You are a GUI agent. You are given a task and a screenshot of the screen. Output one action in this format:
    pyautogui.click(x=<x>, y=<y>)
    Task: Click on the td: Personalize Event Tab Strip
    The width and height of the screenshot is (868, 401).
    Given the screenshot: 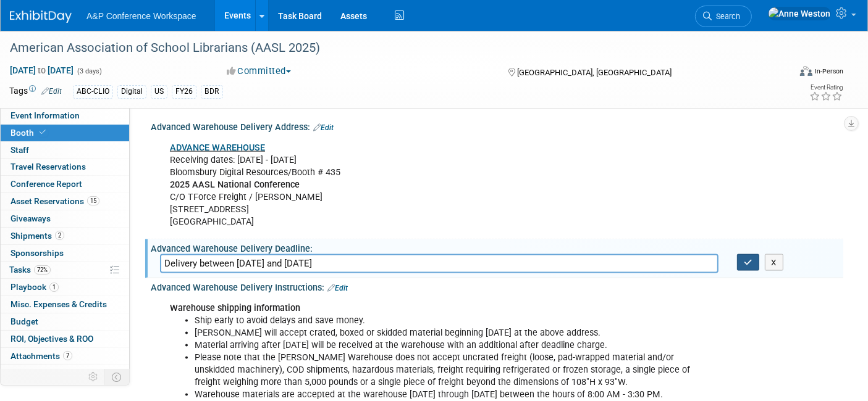 What is the action you would take?
    pyautogui.click(x=93, y=377)
    